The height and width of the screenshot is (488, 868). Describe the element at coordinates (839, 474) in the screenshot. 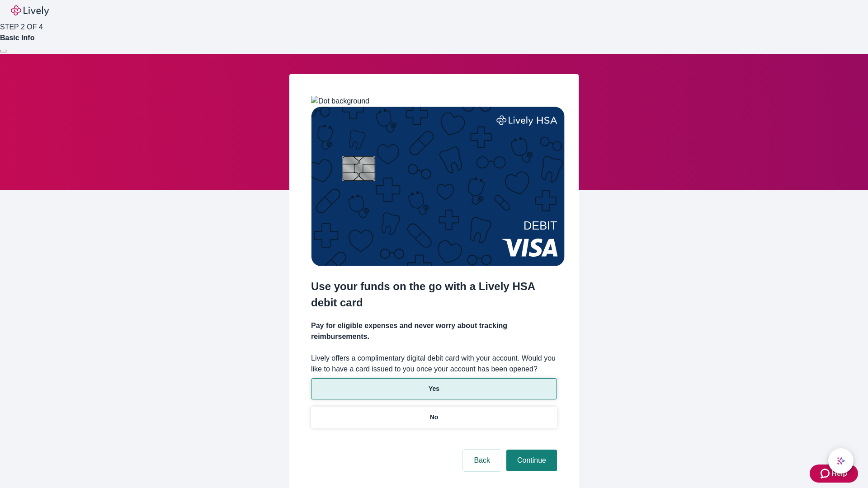

I see `span: Help` at that location.